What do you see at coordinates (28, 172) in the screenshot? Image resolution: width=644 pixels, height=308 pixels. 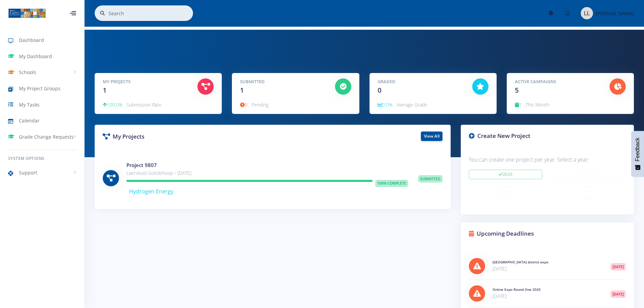 I see `span: Support` at bounding box center [28, 172].